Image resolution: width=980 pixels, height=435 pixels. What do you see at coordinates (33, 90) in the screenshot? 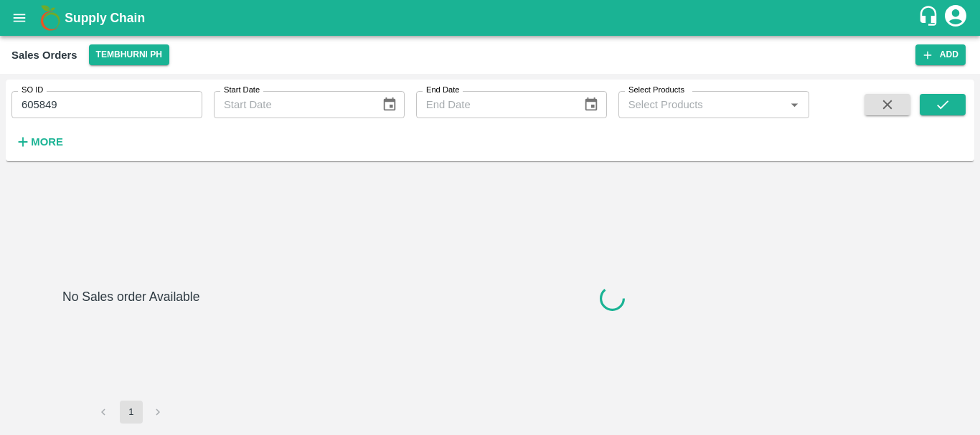
I see `label: SO ID` at bounding box center [33, 90].